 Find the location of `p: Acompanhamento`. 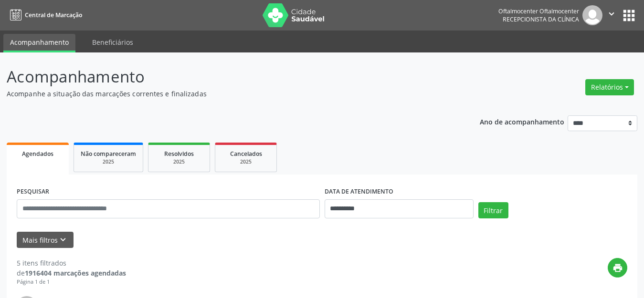

p: Acompanhamento is located at coordinates (227, 77).